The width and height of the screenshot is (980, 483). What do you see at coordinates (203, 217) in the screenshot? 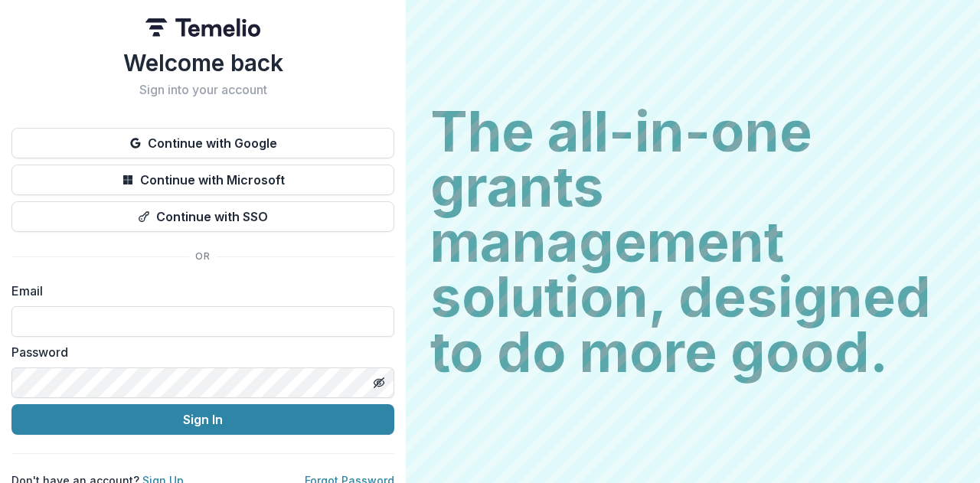
I see `button: Continue with SSO` at bounding box center [203, 217].